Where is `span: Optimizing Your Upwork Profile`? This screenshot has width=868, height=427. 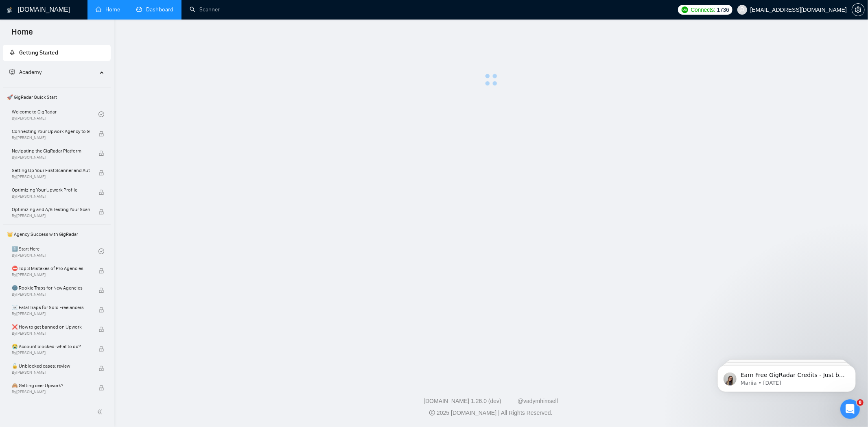 span: Optimizing Your Upwork Profile is located at coordinates (51, 190).